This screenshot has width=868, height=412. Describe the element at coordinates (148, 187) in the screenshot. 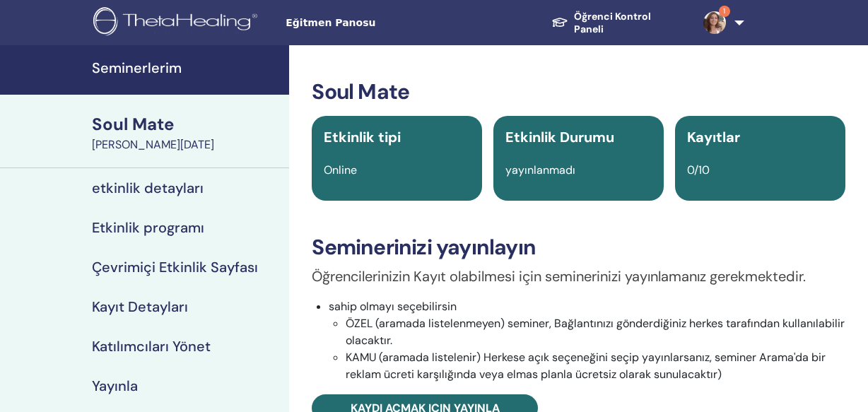

I see `h4: etkinlik detayları` at that location.